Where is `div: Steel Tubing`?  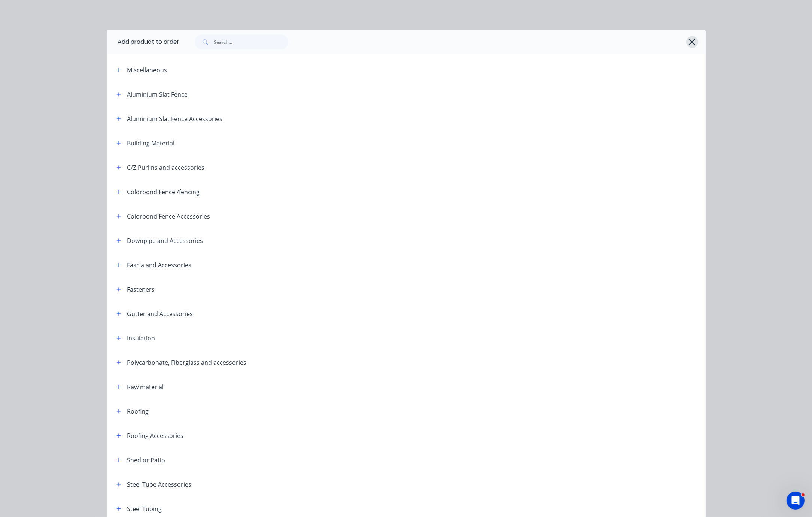 div: Steel Tubing is located at coordinates (145, 508).